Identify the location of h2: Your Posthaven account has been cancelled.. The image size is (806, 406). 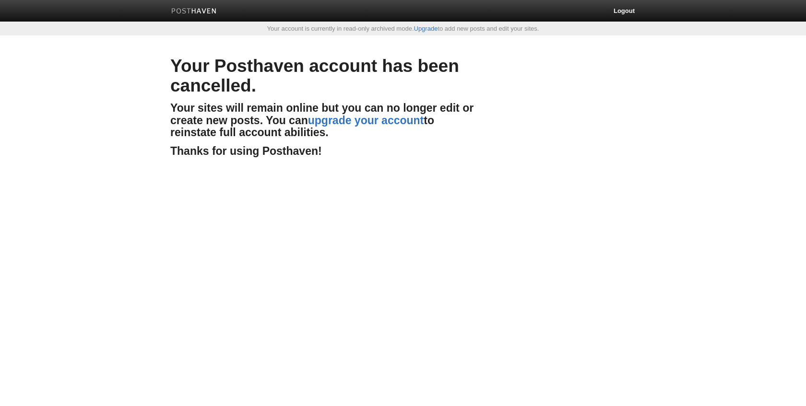
(323, 76).